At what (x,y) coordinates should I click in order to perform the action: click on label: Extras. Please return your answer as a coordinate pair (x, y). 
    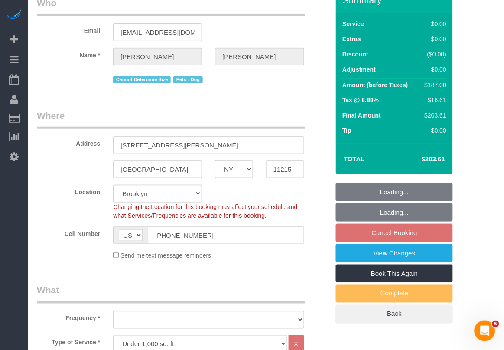
    Looking at the image, I should click on (352, 39).